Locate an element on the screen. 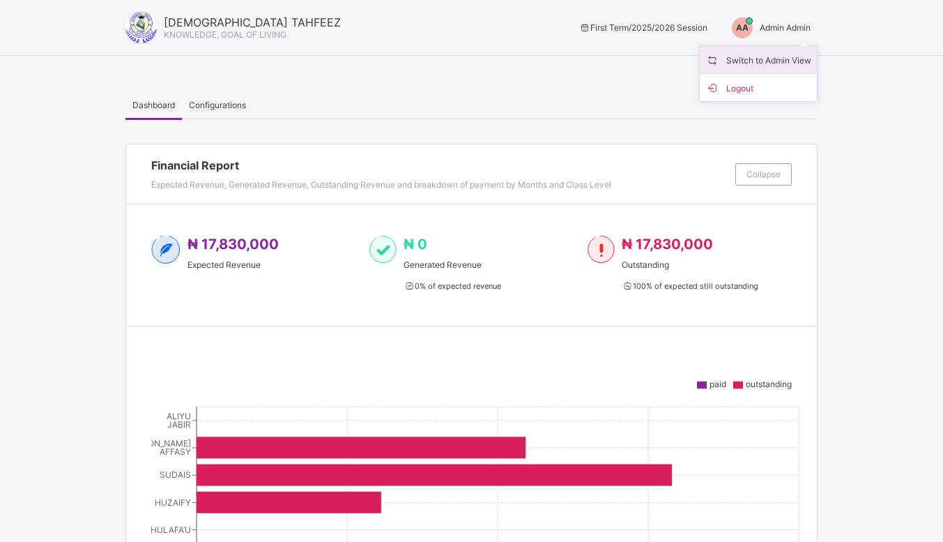 The image size is (943, 542). li: dropdown-list-item-buttom-1 is located at coordinates (759, 87).